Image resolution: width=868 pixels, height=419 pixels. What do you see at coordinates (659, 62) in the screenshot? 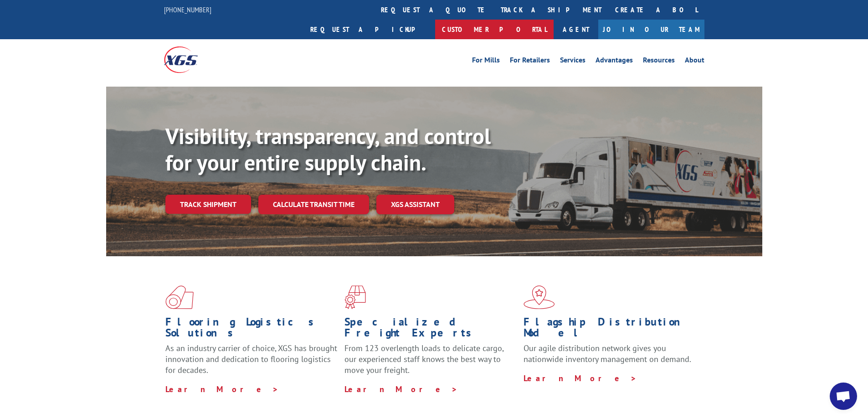
I see `a: Resources` at bounding box center [659, 62].